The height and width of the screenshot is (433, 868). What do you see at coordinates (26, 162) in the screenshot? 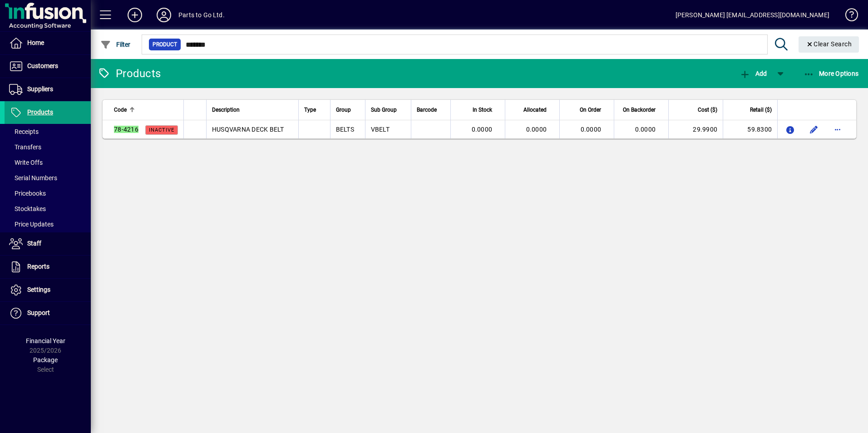
I see `span: Write Offs` at bounding box center [26, 162].